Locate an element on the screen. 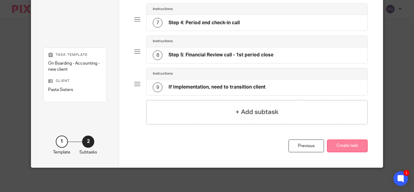 The width and height of the screenshot is (414, 192). button: Create task is located at coordinates (348, 146).